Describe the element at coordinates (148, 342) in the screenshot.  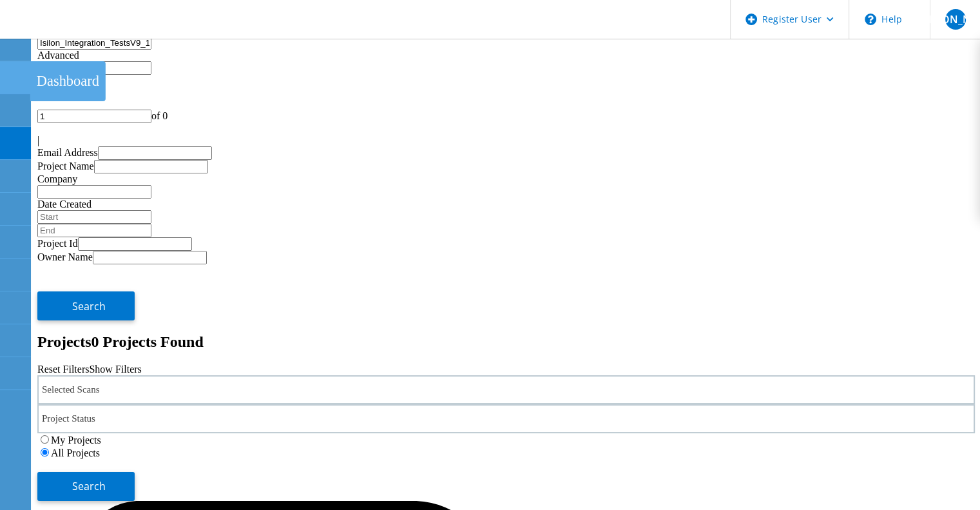
I see `span: 0 Projects Found` at that location.